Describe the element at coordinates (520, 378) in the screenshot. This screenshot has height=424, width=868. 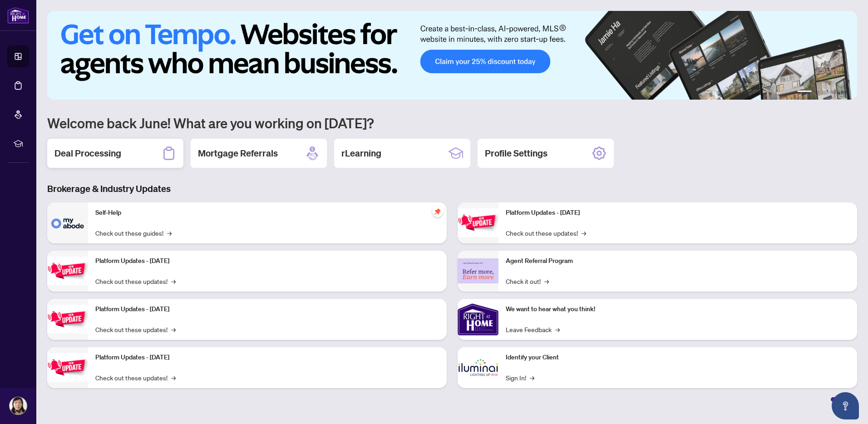
I see `a: Sign In!→` at that location.